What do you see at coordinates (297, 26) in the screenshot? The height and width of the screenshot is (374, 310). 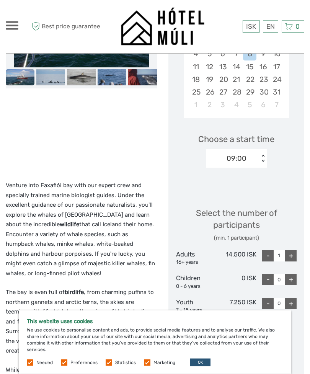 I see `span: 0` at bounding box center [297, 26].